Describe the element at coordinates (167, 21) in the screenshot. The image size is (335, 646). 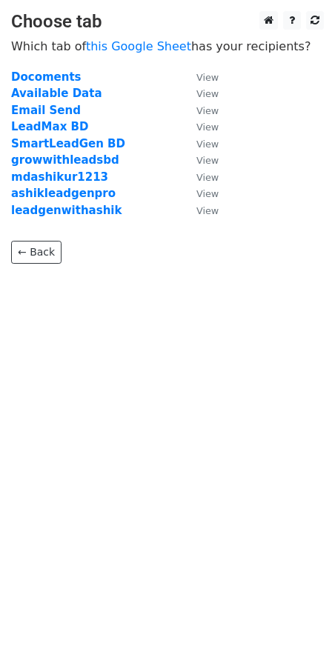
I see `h3: Choose tab` at that location.